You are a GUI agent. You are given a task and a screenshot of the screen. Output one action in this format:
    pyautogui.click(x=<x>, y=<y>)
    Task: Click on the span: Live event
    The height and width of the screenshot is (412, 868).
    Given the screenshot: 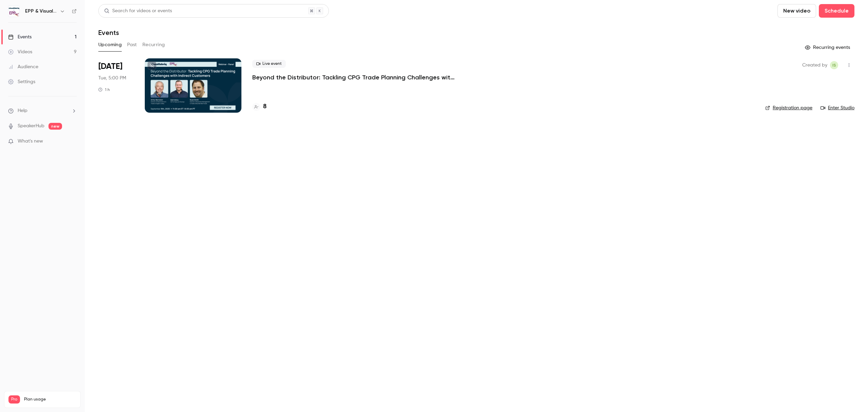 What is the action you would take?
    pyautogui.click(x=269, y=64)
    